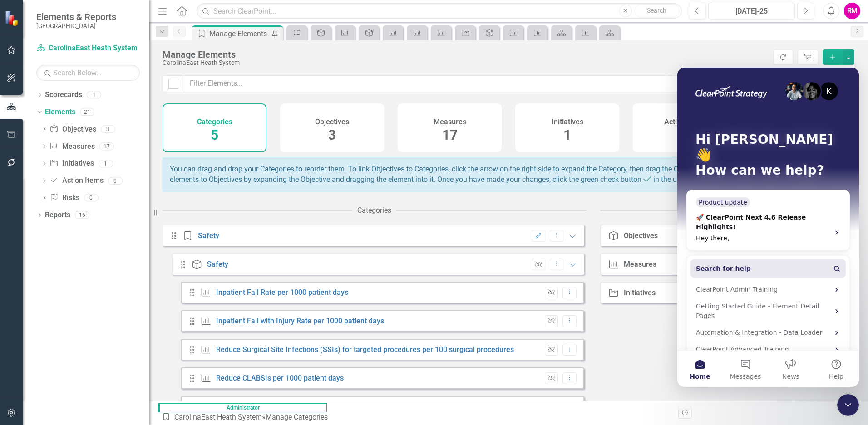 Image resolution: width=868 pixels, height=425 pixels. What do you see at coordinates (82, 215) in the screenshot?
I see `div: 16` at bounding box center [82, 215].